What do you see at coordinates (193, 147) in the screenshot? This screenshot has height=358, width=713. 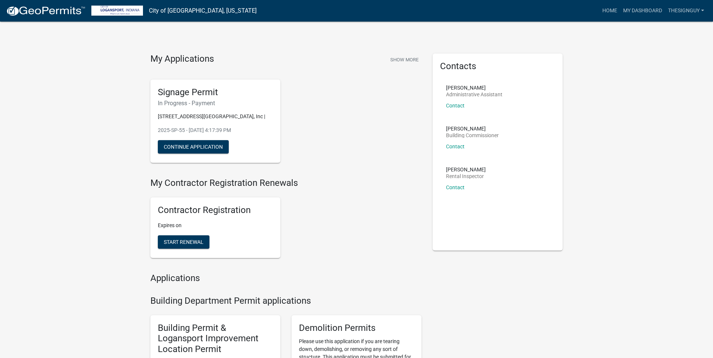 I see `button: Continue Application` at bounding box center [193, 147].